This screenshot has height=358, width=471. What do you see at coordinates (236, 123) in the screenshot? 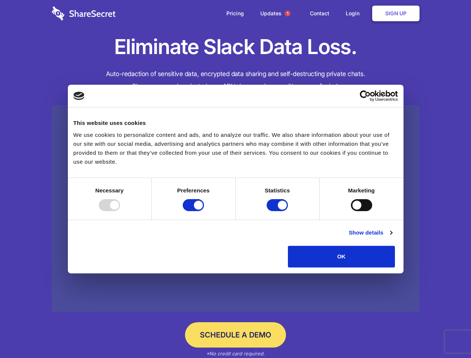
I see `div: This website uses cookies` at bounding box center [236, 123].